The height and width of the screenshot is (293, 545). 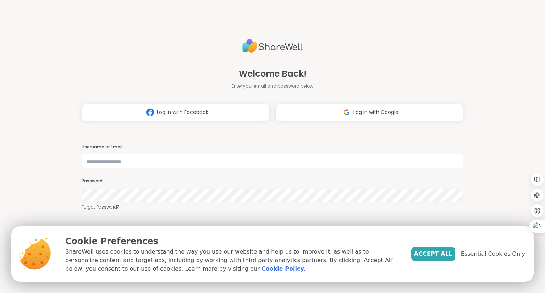 What do you see at coordinates (176, 112) in the screenshot?
I see `button: Log in with Facebook` at bounding box center [176, 112].